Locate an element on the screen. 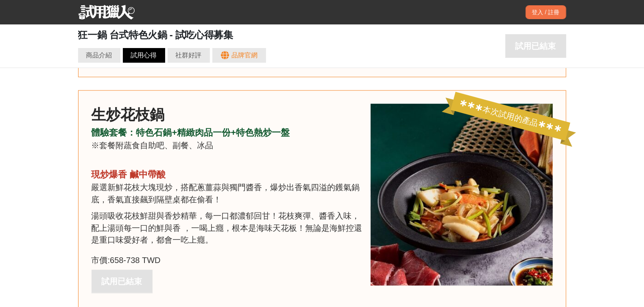 The height and width of the screenshot is (307, 644). div: 商品介紹 is located at coordinates (99, 56).